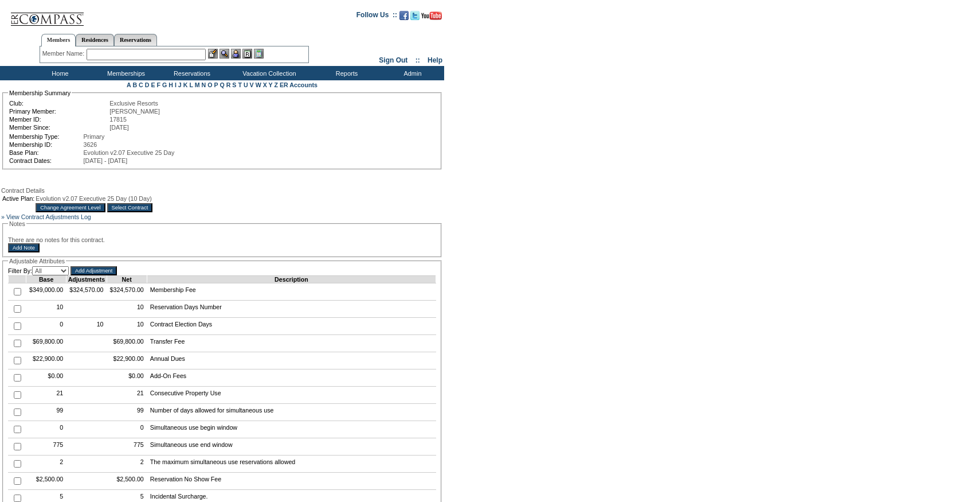 This screenshot has width=980, height=502. What do you see at coordinates (291, 447) in the screenshot?
I see `td: Simultaneous use end window` at bounding box center [291, 447].